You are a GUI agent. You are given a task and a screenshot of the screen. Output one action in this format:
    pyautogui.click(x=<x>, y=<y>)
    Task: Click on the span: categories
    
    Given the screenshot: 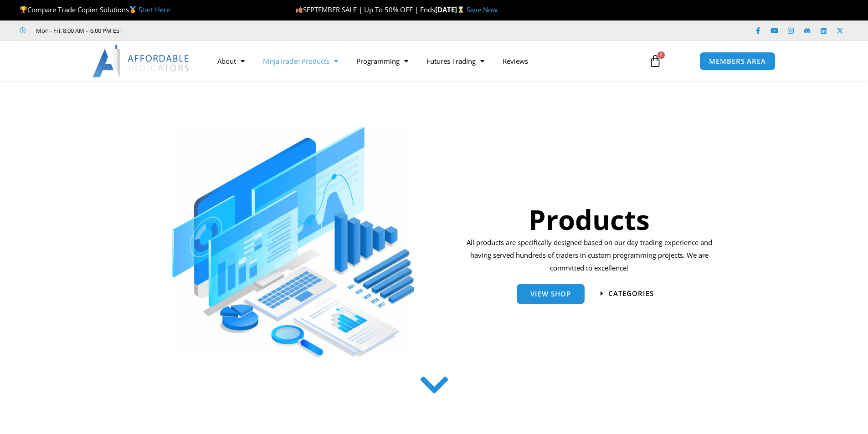 What is the action you would take?
    pyautogui.click(x=631, y=294)
    